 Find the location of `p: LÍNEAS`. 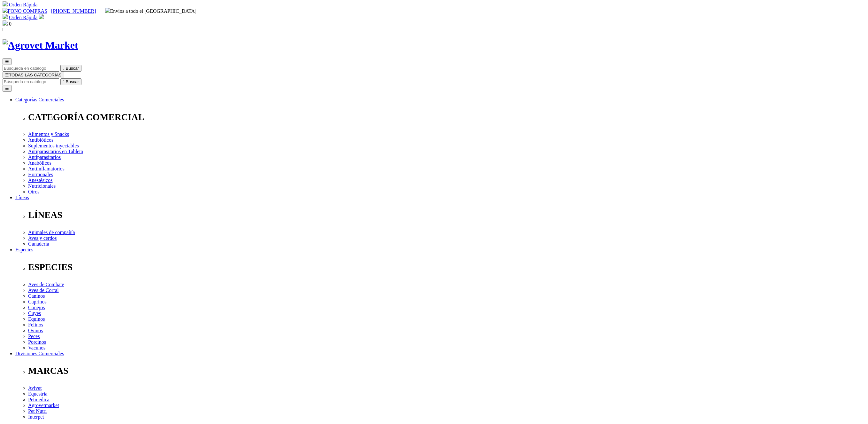

p: LÍNEAS is located at coordinates (446, 215).